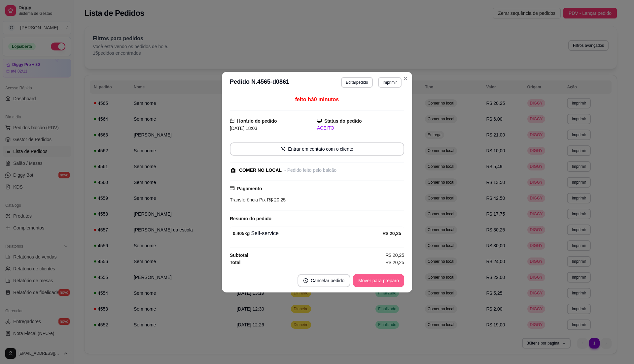 Image resolution: width=634 pixels, height=364 pixels. What do you see at coordinates (260, 171) in the screenshot?
I see `div: COMER NO LOCAL` at bounding box center [260, 171].